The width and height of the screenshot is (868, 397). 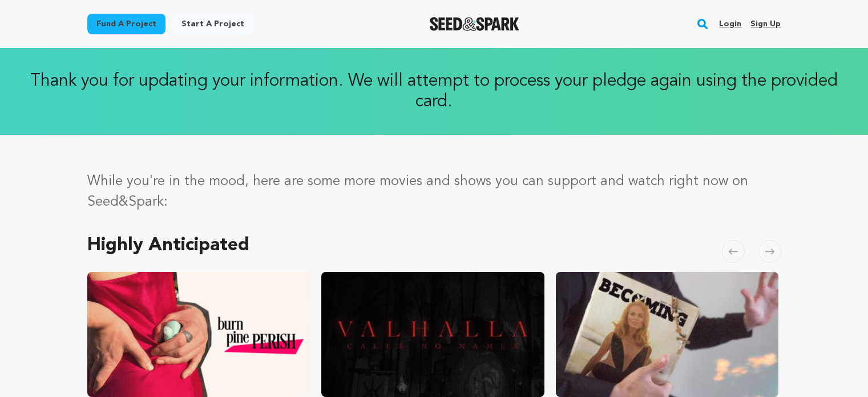 What do you see at coordinates (729, 24) in the screenshot?
I see `a: Login` at bounding box center [729, 24].